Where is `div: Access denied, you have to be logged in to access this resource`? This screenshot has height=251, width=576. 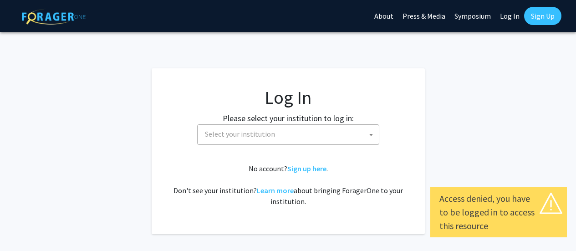 div: Access denied, you have to be logged in to access this resource is located at coordinates (498, 212).